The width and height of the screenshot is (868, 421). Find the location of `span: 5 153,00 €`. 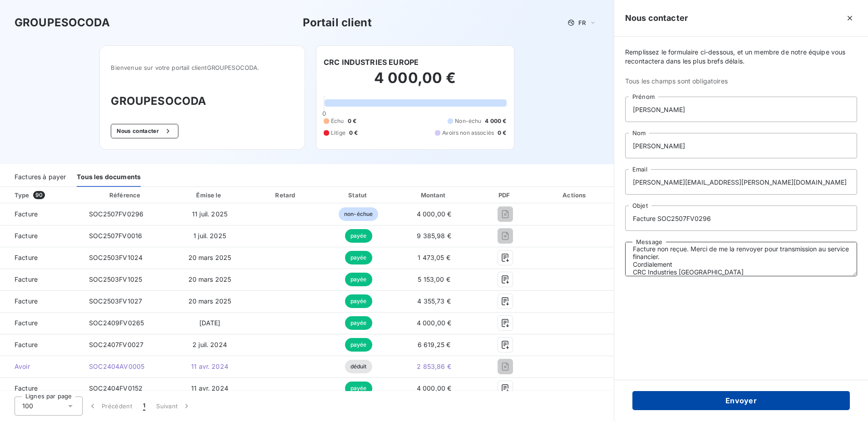

span: 5 153,00 € is located at coordinates (434, 279).